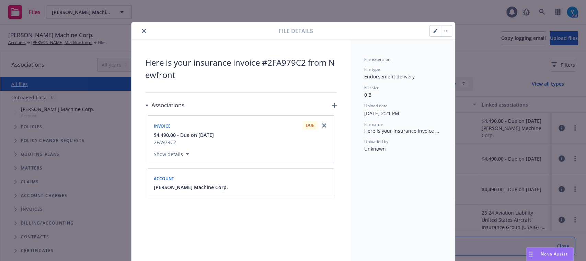  Describe the element at coordinates (389, 76) in the screenshot. I see `span: Endorsement delivery` at that location.